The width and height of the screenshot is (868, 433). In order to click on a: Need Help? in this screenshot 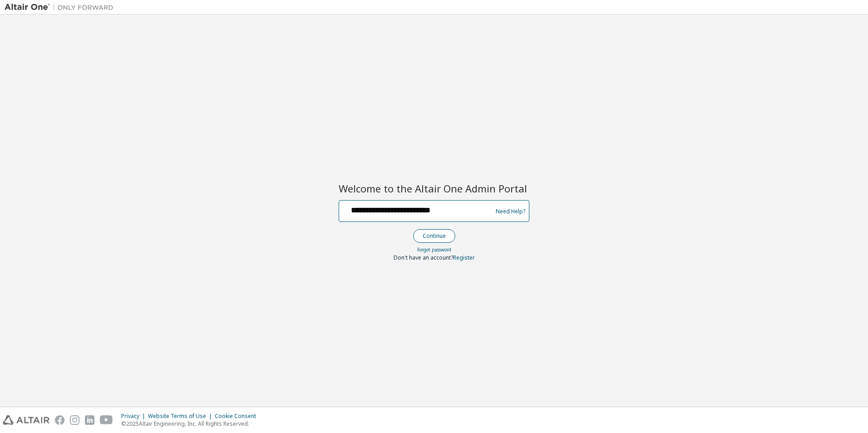, I will do `click(510, 211)`.